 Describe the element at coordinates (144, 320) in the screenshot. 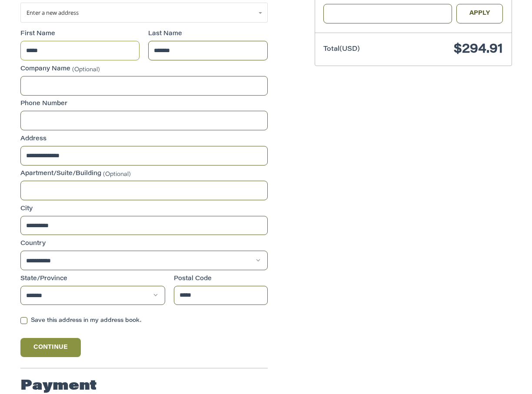

I see `label: Save this address in my address book.` at that location.